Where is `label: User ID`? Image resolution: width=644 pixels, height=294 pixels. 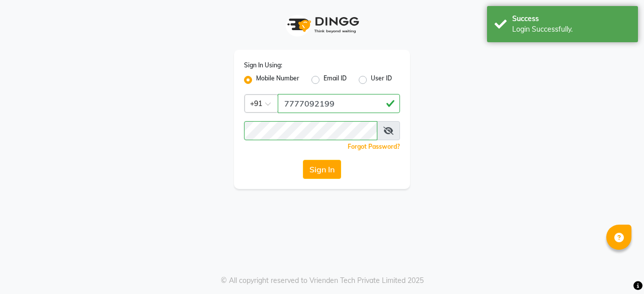 label: User ID is located at coordinates (381, 80).